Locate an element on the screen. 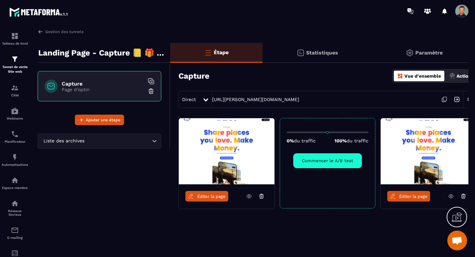 The width and height of the screenshot is (475, 257). p: Tunnel de vente Site web is located at coordinates (15, 69).